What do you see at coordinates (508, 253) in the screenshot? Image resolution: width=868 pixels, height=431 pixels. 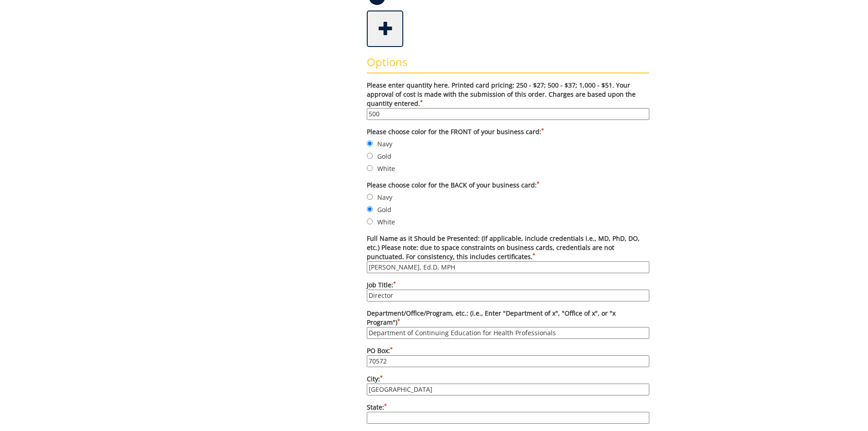 I see `label: Full Name as it Should be Presented: (if applicable, include credentials i.e., MD, PhD, DO, etc.)...` at bounding box center [508, 253].